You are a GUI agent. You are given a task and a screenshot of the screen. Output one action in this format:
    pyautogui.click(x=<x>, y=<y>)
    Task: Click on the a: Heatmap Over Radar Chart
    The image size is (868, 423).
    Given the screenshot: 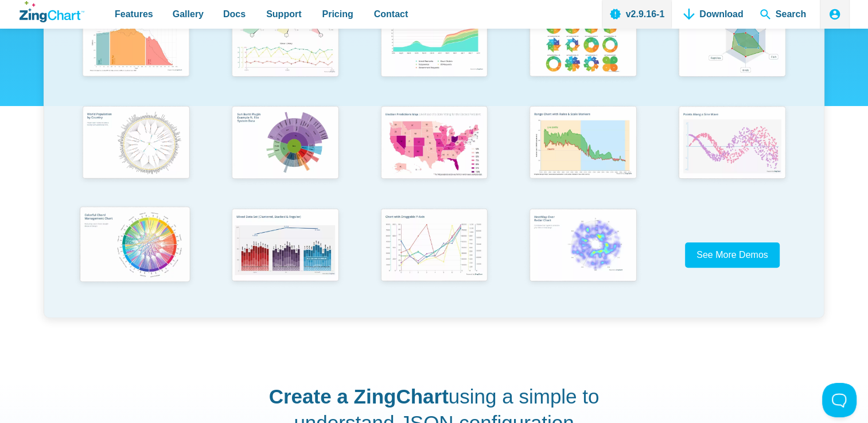 What is the action you would take?
    pyautogui.click(x=583, y=255)
    